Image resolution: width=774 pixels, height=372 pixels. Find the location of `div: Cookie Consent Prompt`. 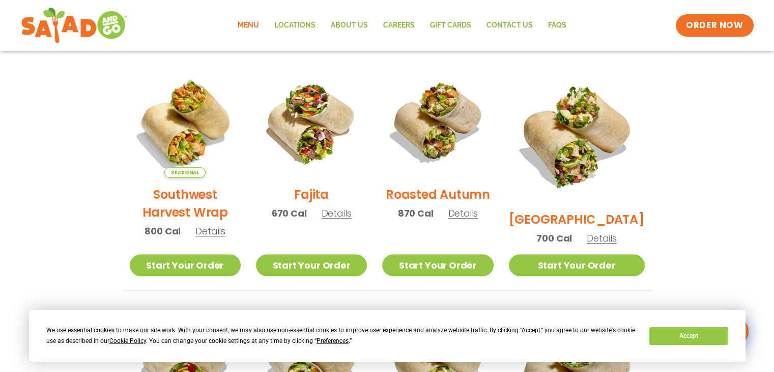

div: Cookie Consent Prompt is located at coordinates (387, 336).